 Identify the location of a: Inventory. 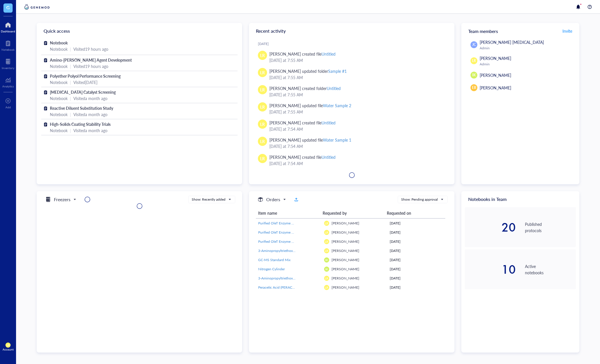
(8, 63).